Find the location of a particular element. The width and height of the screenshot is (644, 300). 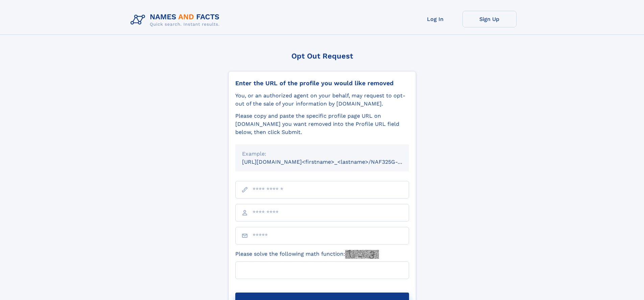

div: Enter the URL of the profile you would like removed is located at coordinates (322, 83).